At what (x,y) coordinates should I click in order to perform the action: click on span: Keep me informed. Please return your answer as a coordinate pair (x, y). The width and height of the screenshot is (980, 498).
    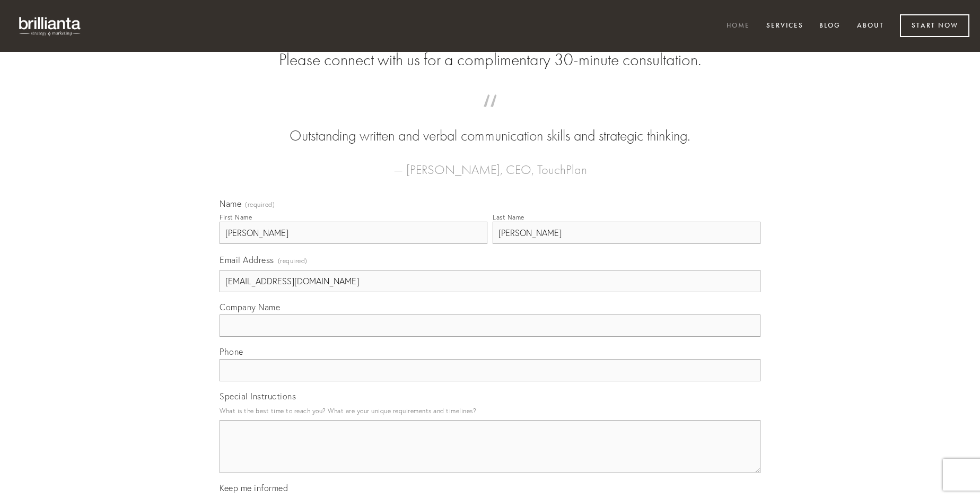
    Looking at the image, I should click on (253, 488).